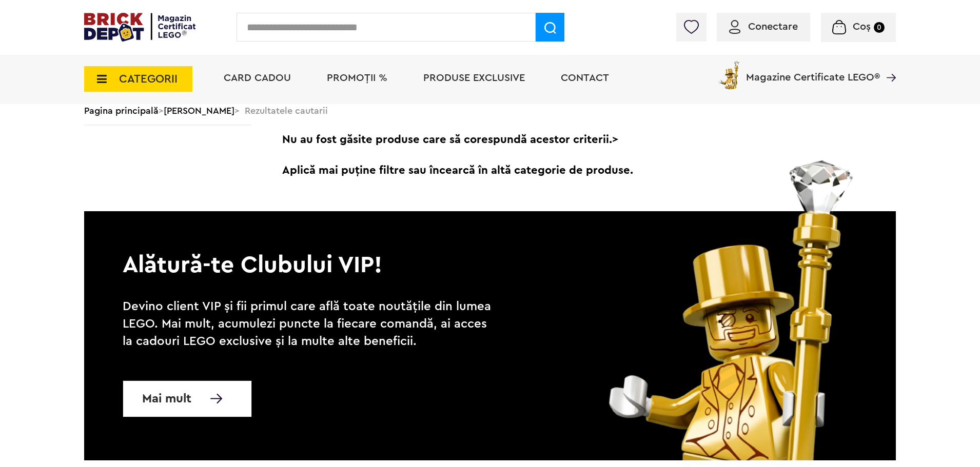 This screenshot has height=467, width=980. Describe the element at coordinates (216, 399) in the screenshot. I see `img: Mai multe informatii` at that location.